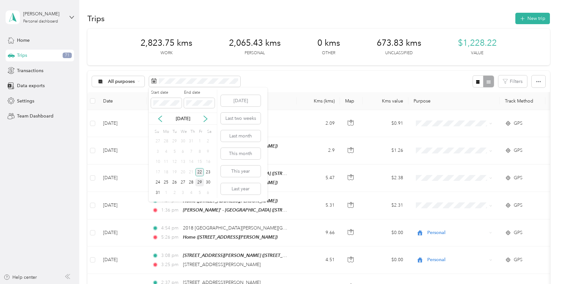 The width and height of the screenshot is (561, 284). Describe the element at coordinates (183, 182) in the screenshot. I see `div: 27` at that location.